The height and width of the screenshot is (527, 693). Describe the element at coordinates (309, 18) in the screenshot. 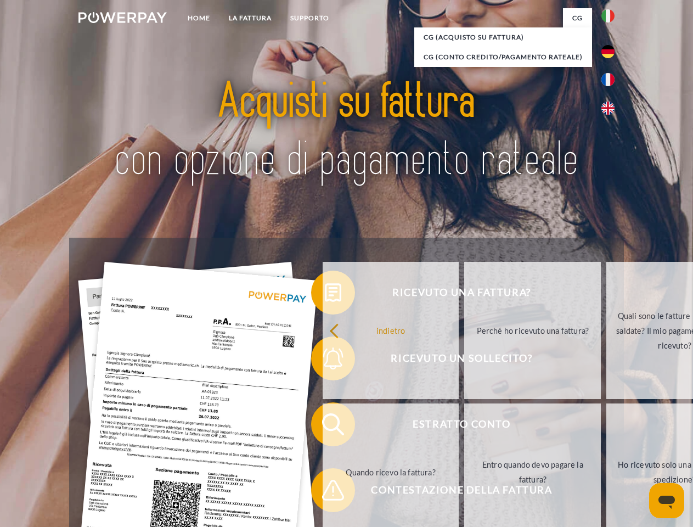

I see `a: Supporto` at that location.